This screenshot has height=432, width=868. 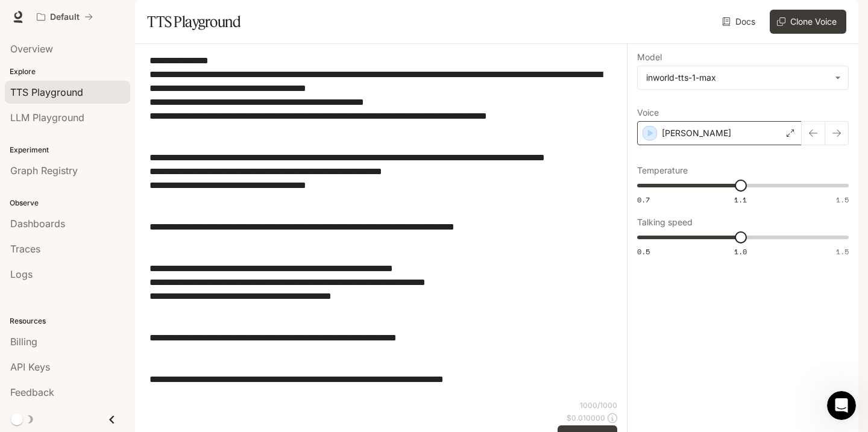 I want to click on p: Voice, so click(x=648, y=113).